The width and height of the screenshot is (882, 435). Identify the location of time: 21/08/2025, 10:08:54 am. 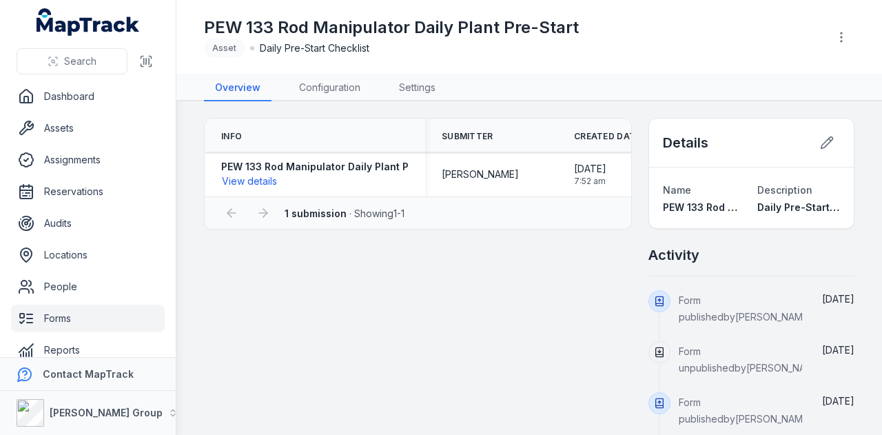
(838, 298).